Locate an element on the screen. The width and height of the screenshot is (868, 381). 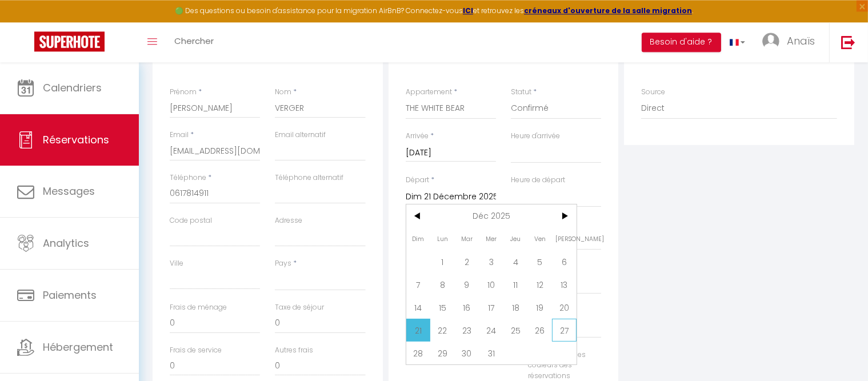
span: 31 is located at coordinates (491, 353).